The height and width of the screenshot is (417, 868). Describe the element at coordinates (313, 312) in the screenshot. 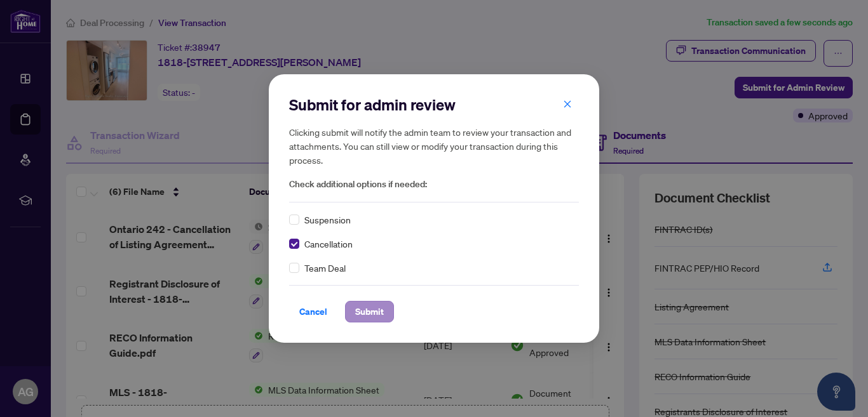

I see `span: Cancel` at that location.